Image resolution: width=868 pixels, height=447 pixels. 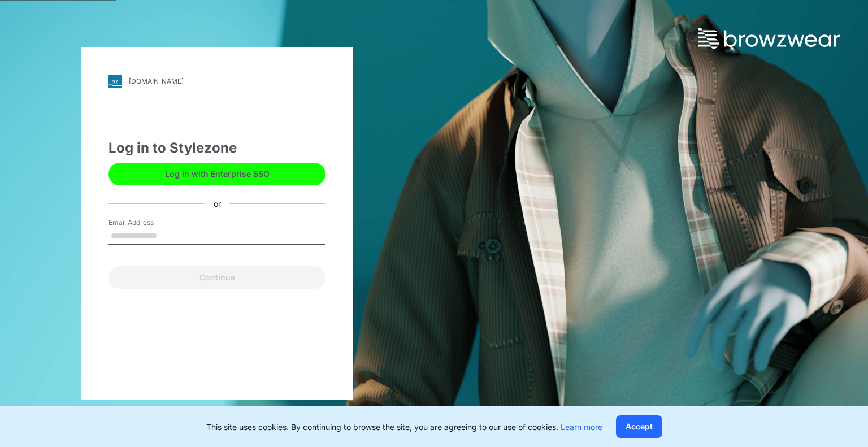 What do you see at coordinates (217, 148) in the screenshot?
I see `div: Log in to Stylezone` at bounding box center [217, 148].